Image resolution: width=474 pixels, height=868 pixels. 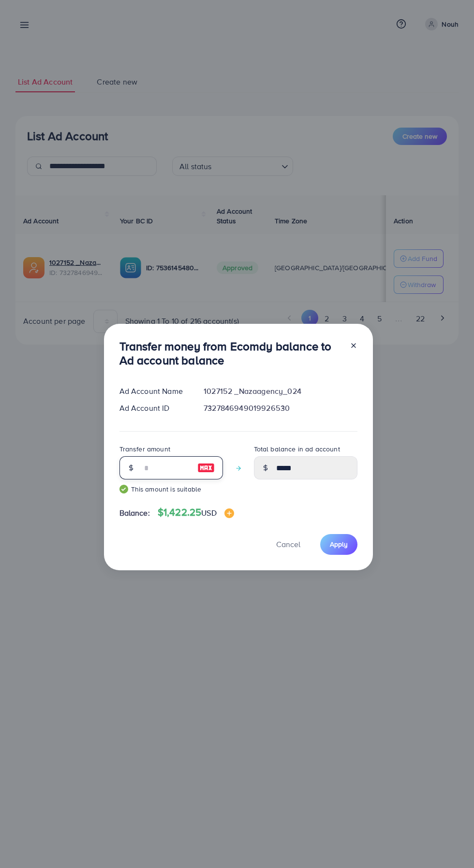 What do you see at coordinates (196, 512) in the screenshot?
I see `h4: $1,422.25` at bounding box center [196, 512].